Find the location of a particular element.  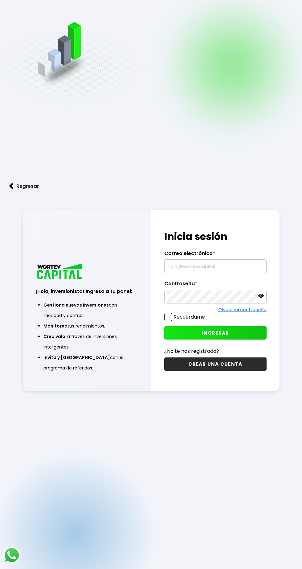

li: con facilidad y control. is located at coordinates (87, 310).